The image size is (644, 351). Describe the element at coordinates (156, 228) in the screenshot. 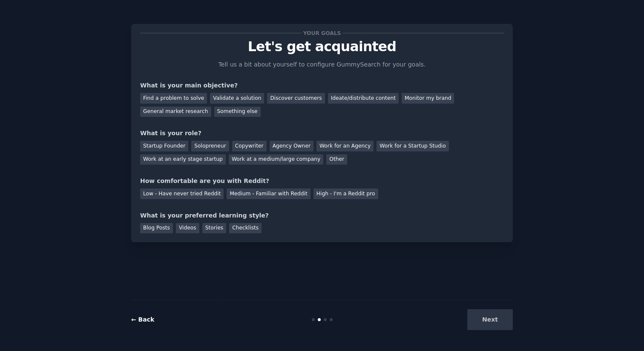

I see `div: Blog Posts` at that location.